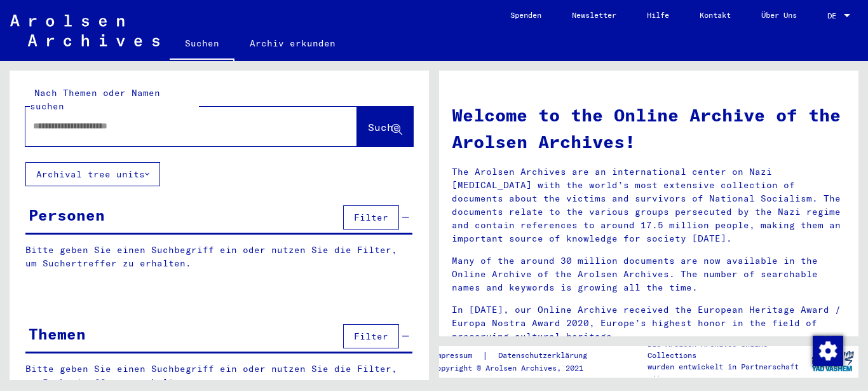 Image resolution: width=868 pixels, height=391 pixels. Describe the element at coordinates (834, 16) in the screenshot. I see `span: DE` at that location.